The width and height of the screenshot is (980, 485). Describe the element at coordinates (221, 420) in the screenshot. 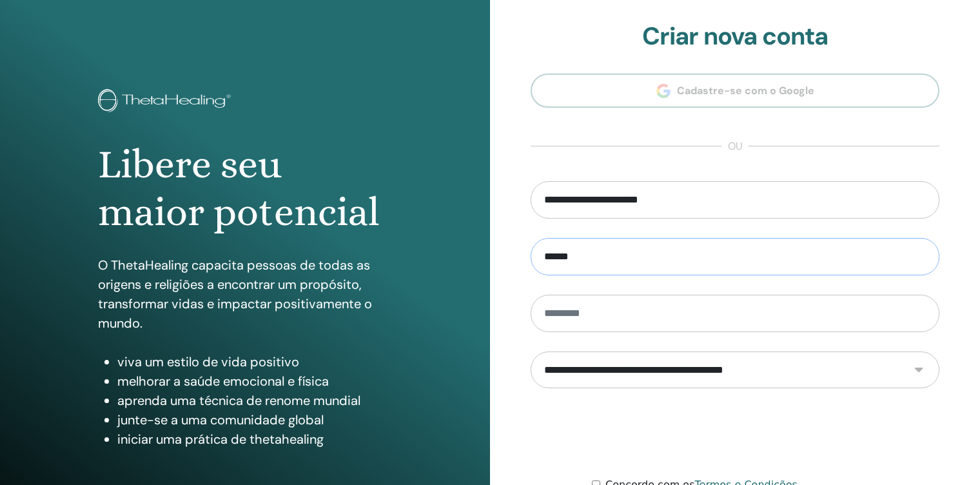

I see `font: junte-se a uma comunidade global` at that location.